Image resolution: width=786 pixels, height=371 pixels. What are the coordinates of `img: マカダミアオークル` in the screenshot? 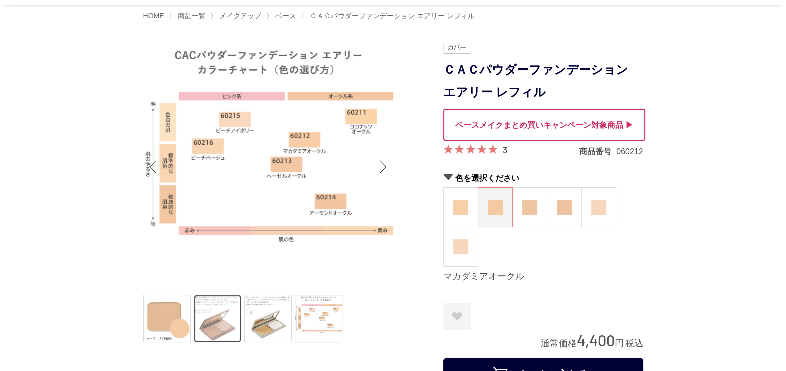 It's located at (496, 208).